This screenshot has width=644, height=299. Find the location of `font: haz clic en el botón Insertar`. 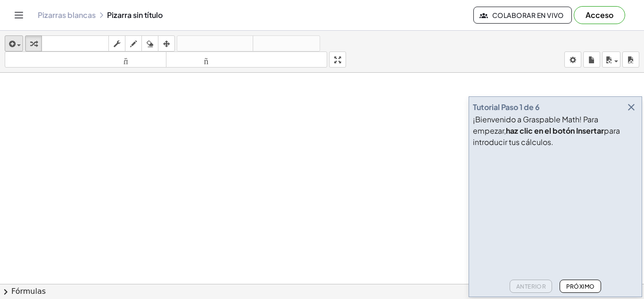

font: haz clic en el botón Insertar is located at coordinates (555, 130).